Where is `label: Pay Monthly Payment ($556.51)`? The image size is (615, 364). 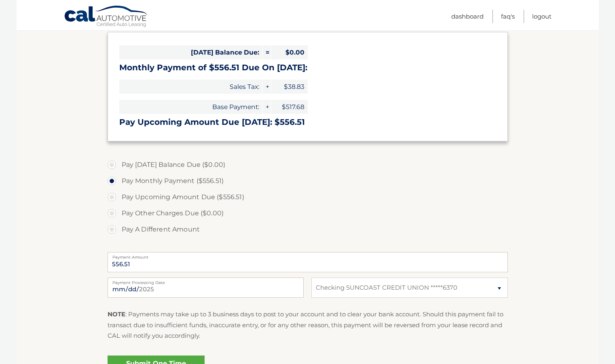 label: Pay Monthly Payment ($556.51) is located at coordinates (308, 181).